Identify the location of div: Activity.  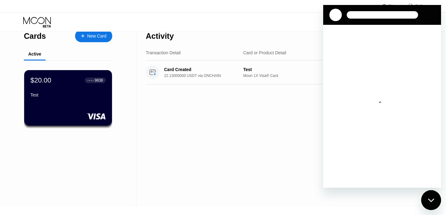
(160, 36).